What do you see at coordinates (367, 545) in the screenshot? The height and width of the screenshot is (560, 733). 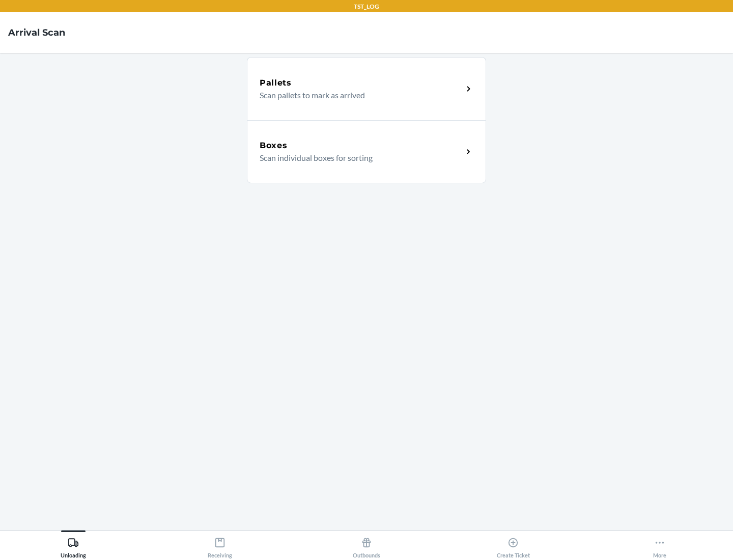 I see `div: Outbounds` at bounding box center [367, 545].